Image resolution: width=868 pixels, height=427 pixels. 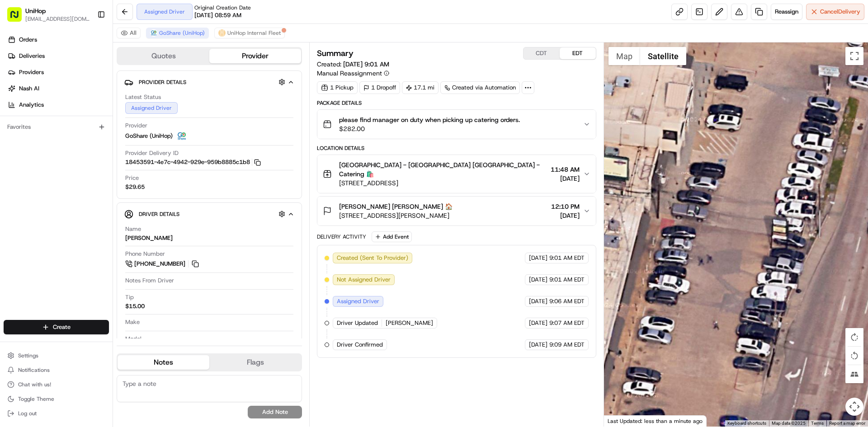 What do you see at coordinates (250, 33) in the screenshot?
I see `button: UniHop Internal Fleet` at bounding box center [250, 33].